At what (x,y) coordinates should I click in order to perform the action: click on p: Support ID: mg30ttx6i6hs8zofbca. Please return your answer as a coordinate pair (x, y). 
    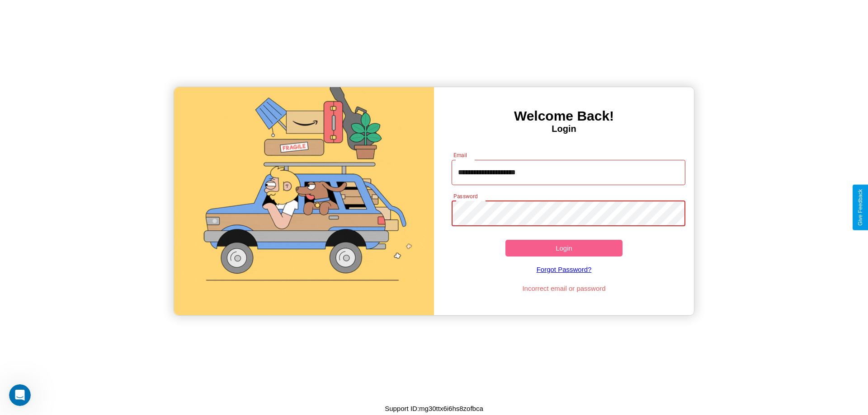
    Looking at the image, I should click on (434, 408).